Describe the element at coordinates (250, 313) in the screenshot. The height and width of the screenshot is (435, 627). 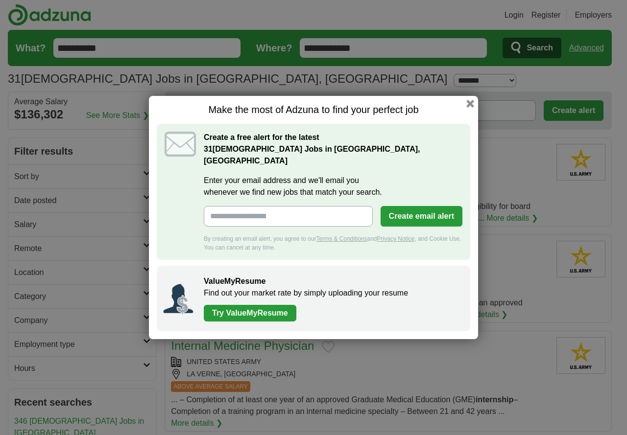
I see `a: Try ValueMyResume` at that location.